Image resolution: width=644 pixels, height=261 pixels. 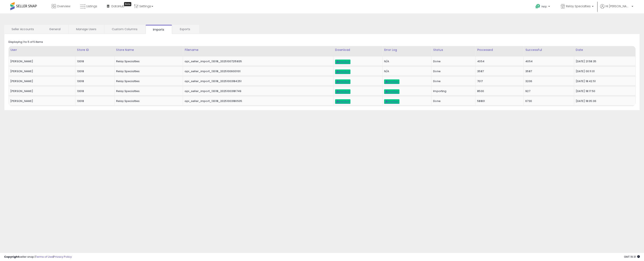 I want to click on span: DataHub, so click(x=118, y=6).